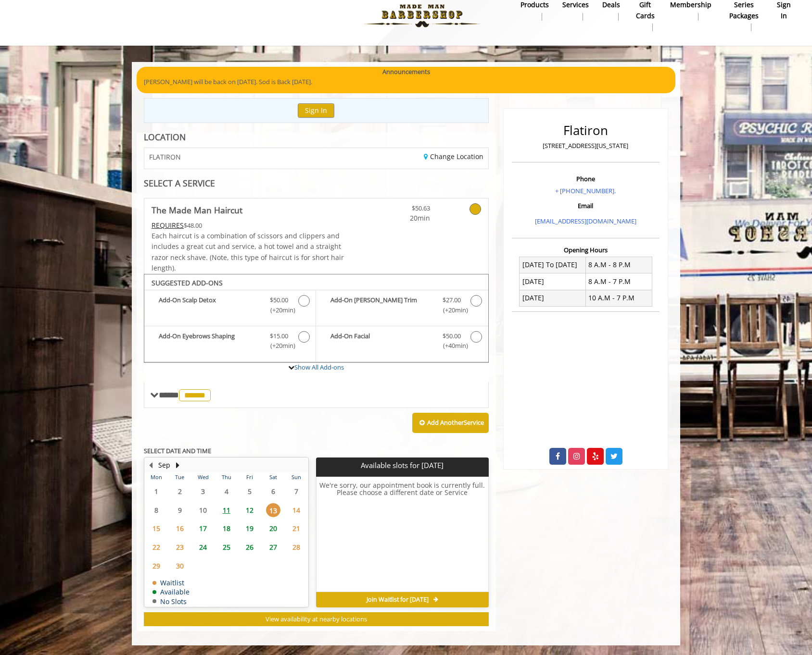 The image size is (812, 655). I want to click on button: View availability at nearby locations, so click(316, 619).